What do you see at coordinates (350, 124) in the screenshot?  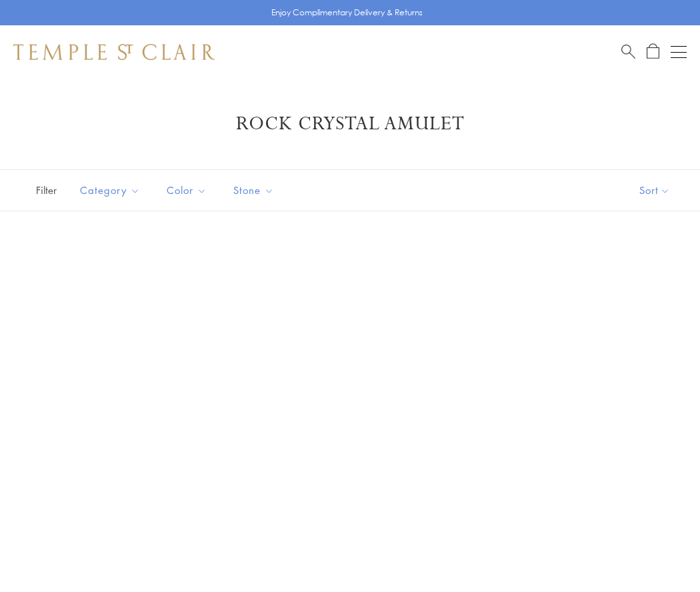 I see `h1: Rock Crystal Amulet` at bounding box center [350, 124].